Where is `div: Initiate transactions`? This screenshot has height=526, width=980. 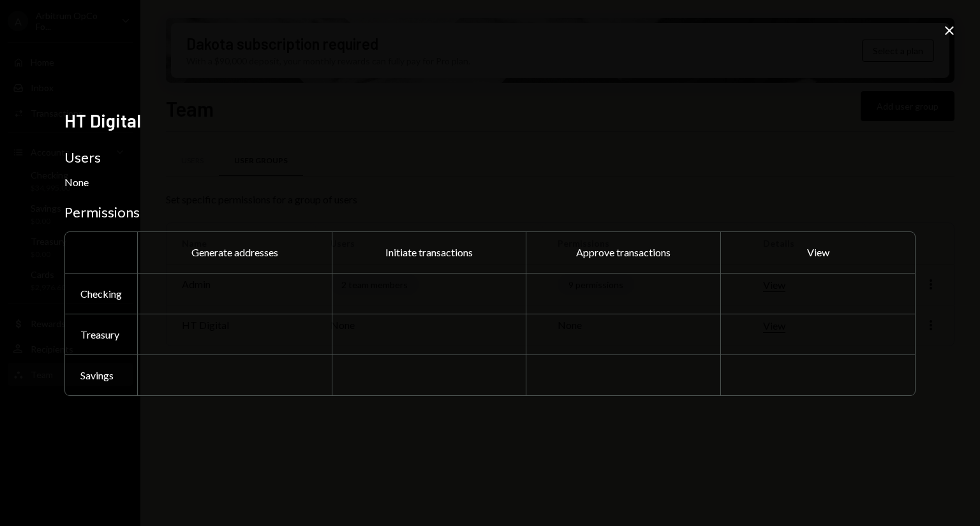 div: Initiate transactions is located at coordinates (429, 252).